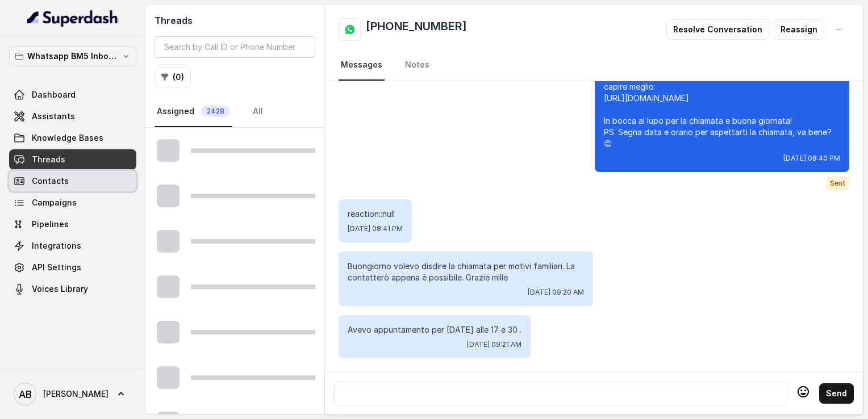  I want to click on span: Sent, so click(838, 183).